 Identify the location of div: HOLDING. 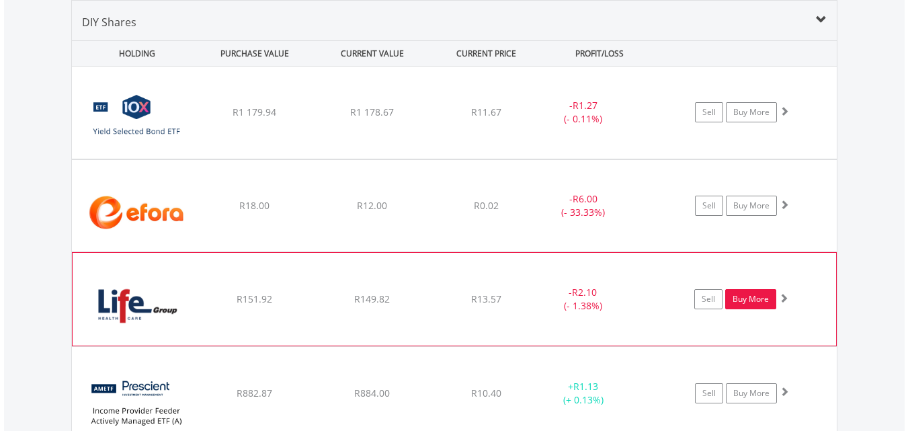
(134, 53).